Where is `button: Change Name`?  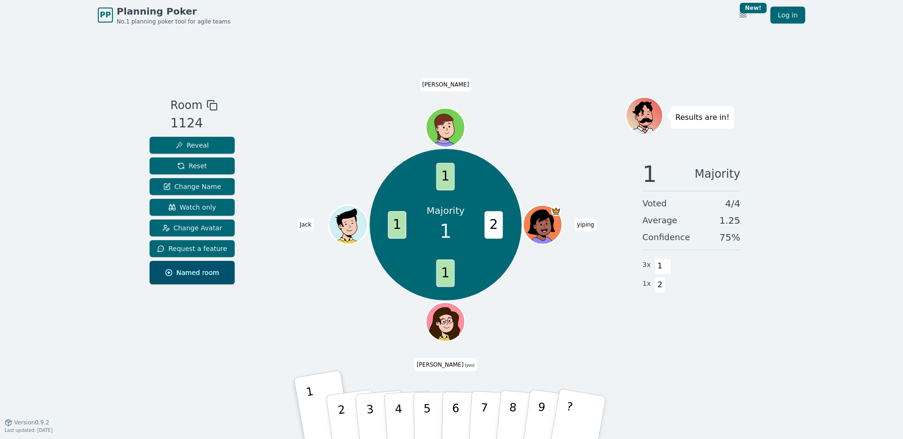
button: Change Name is located at coordinates (192, 187).